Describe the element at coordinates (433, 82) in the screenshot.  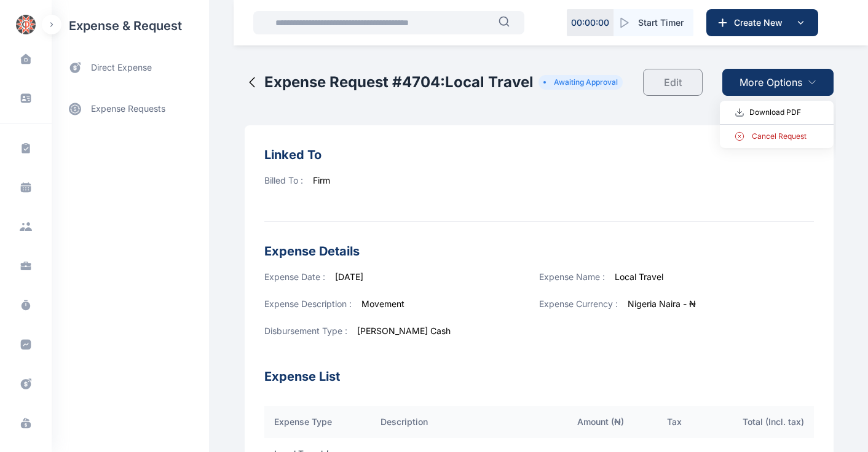
I see `button: Expense Request #4704:Local TravelAwaiting Approval` at that location.